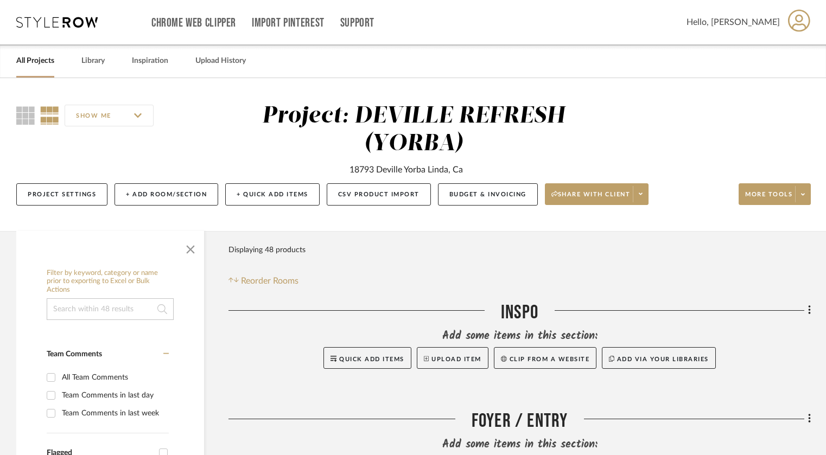 This screenshot has height=455, width=826. Describe the element at coordinates (272, 194) in the screenshot. I see `button: + Quick Add Items` at that location.